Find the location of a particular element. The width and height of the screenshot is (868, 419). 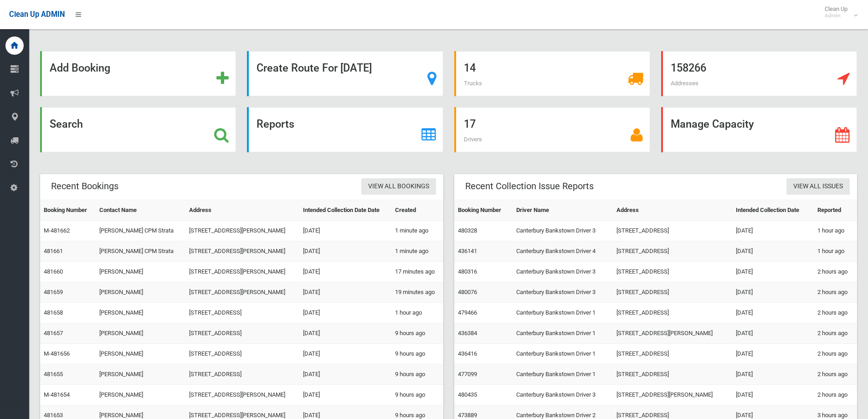

span: Clean Up is located at coordinates (839, 12).